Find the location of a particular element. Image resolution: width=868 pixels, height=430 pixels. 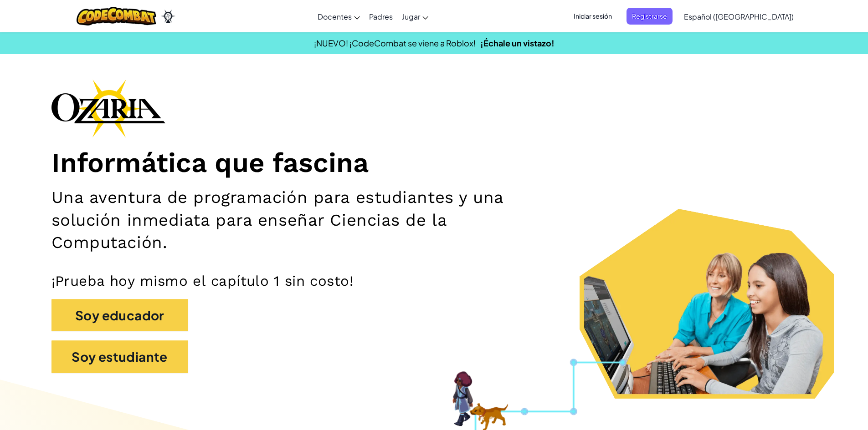

span: Jugar is located at coordinates (411, 17).